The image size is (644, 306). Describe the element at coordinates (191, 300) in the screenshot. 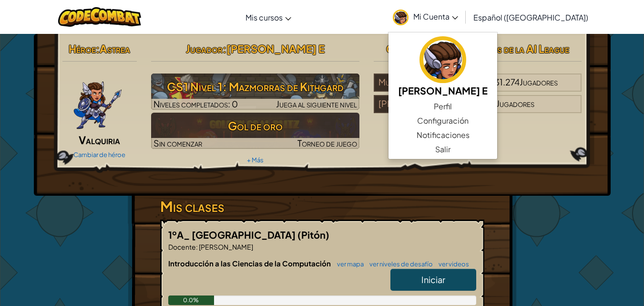

I see `font: 0.0%` at that location.